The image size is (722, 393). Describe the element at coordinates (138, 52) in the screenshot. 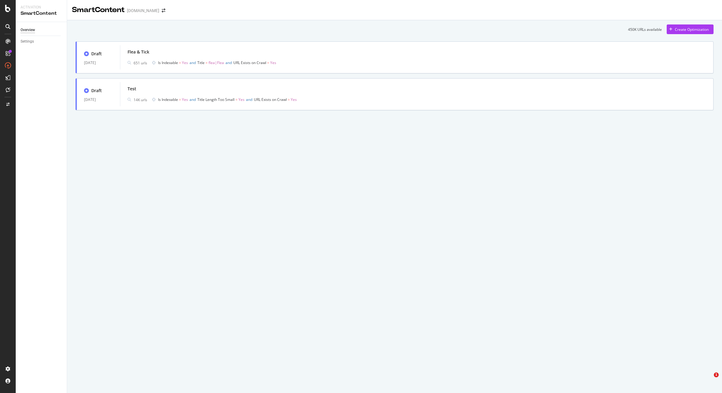

I see `div: Flea & Tick` at that location.